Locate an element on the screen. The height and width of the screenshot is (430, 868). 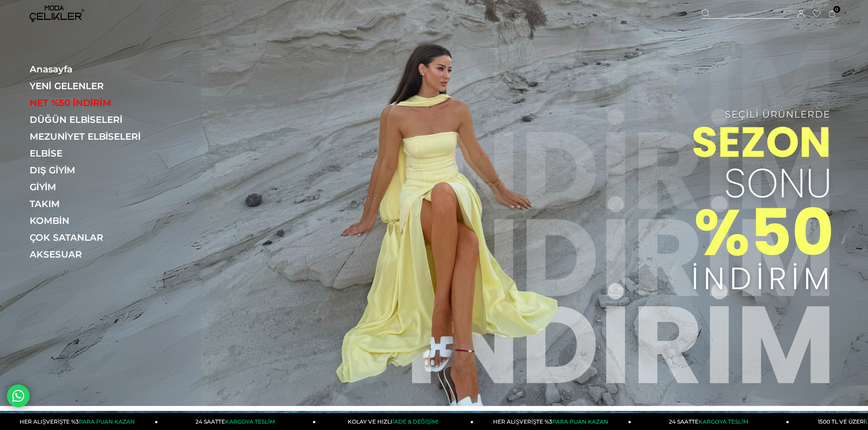
a: NET %50 İNDİRİM is located at coordinates (92, 103).